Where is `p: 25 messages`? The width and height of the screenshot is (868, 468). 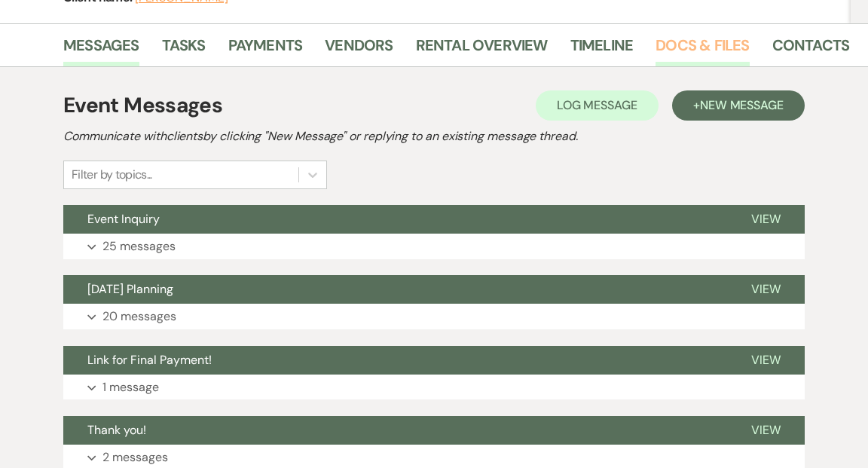 p: 25 messages is located at coordinates (139, 246).